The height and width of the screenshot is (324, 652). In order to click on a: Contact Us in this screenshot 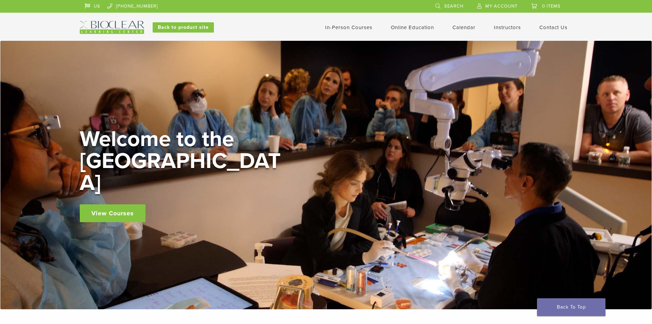, I will do `click(554, 27)`.